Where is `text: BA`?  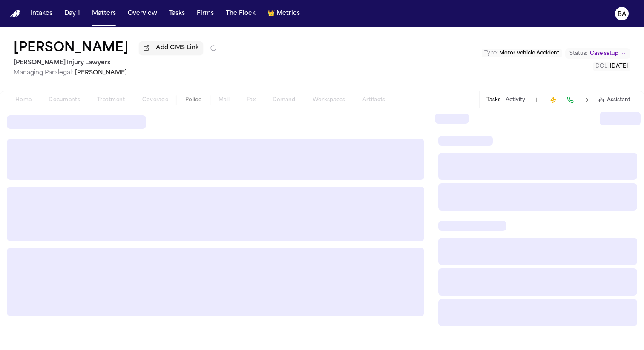
text: BA is located at coordinates (622, 14).